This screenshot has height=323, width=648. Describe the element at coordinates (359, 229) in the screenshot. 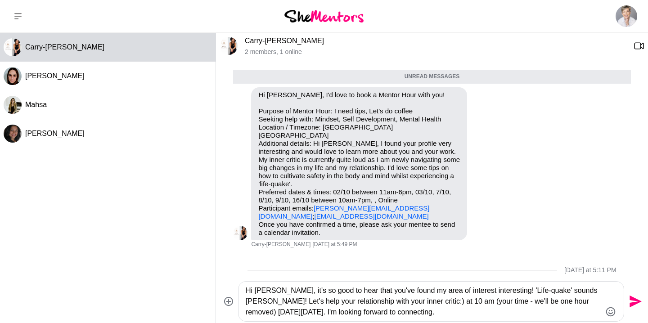

I see `p: Once you have confirmed a time, please ask your mentee to send a calendar invitation.` at that location.